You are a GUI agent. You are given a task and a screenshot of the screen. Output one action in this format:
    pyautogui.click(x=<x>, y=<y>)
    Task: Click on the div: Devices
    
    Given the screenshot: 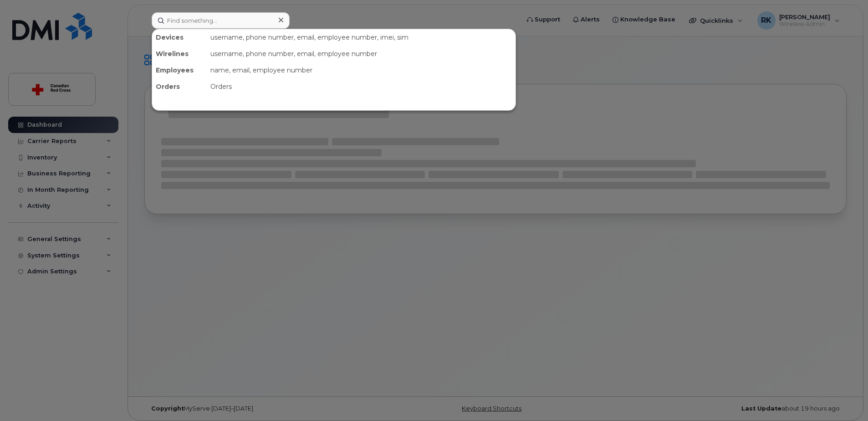 What is the action you would take?
    pyautogui.click(x=180, y=37)
    